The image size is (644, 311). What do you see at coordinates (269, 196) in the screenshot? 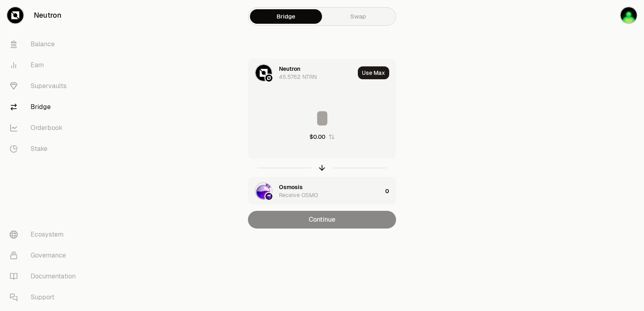
I see `img: Osmosis Logo` at bounding box center [269, 196].